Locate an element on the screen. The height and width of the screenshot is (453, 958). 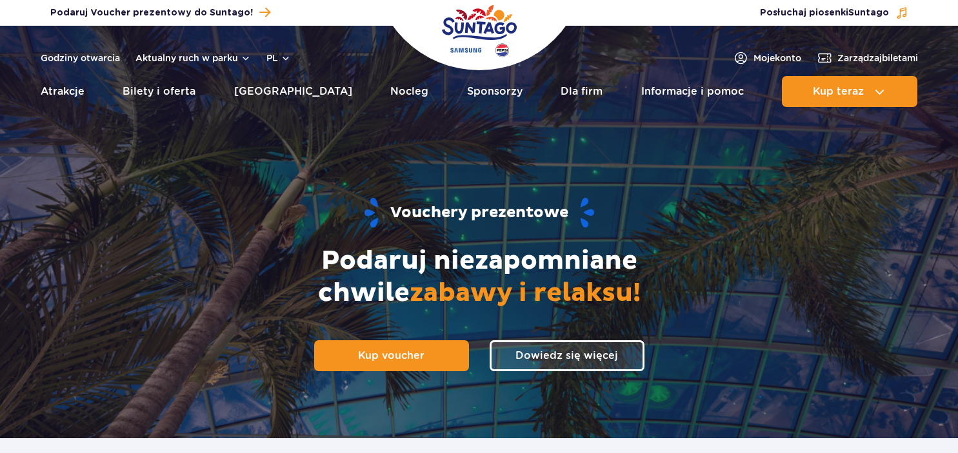
a: Atrakcje is located at coordinates (63, 92).